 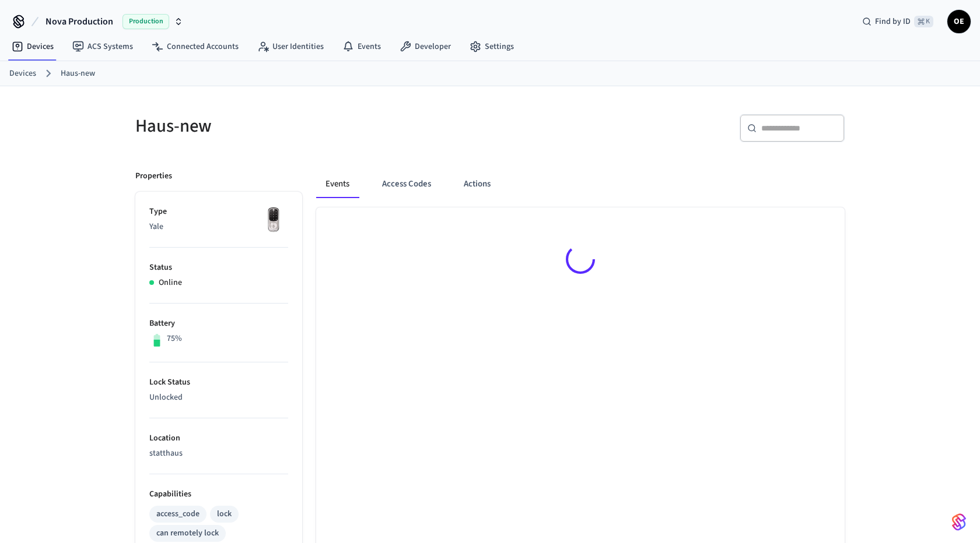 What do you see at coordinates (959, 522) in the screenshot?
I see `img: SeamLogoGradient.69752ec5.svg` at bounding box center [959, 522].